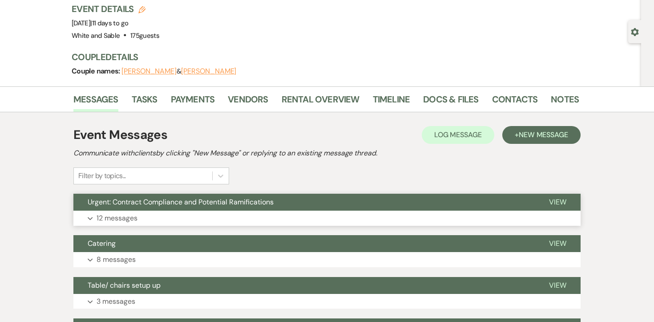 This screenshot has height=322, width=654. I want to click on h2: Communicate with clients by clicking "New Message" or replying to an existing message thread., so click(327, 153).